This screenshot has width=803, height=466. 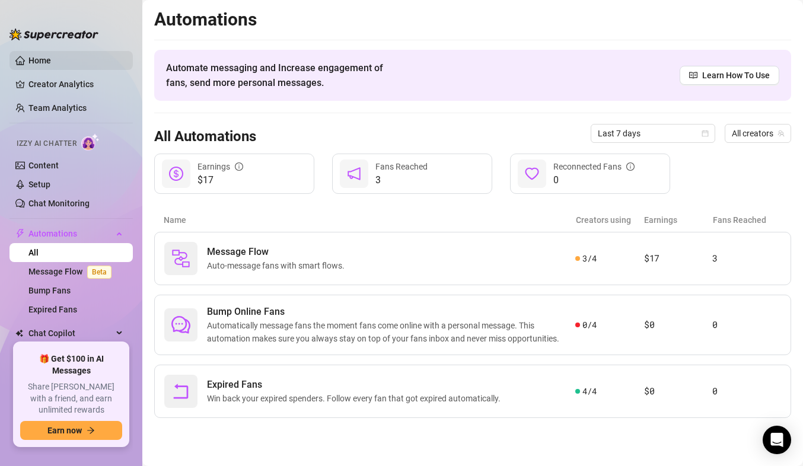 I want to click on span: Bump Online Fans, so click(x=391, y=312).